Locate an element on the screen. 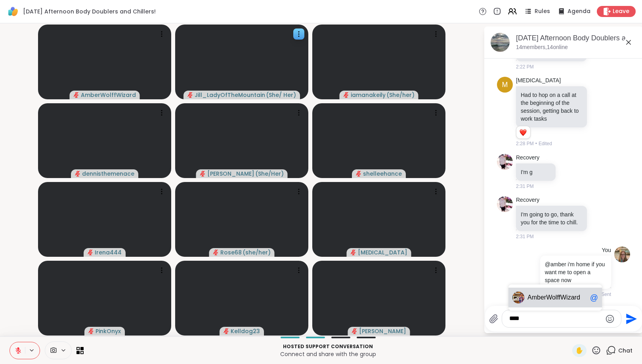 This screenshot has width=642, height=364. span: Amb is located at coordinates (534, 298).